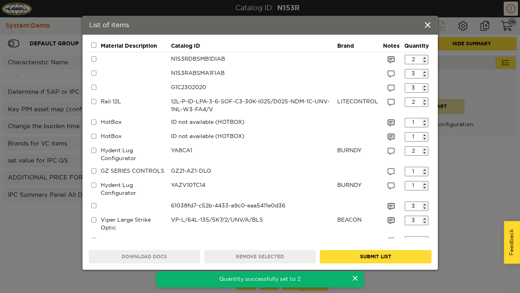  What do you see at coordinates (191, 171) in the screenshot?
I see `a: GZ21-AZ1-DLO` at bounding box center [191, 171].